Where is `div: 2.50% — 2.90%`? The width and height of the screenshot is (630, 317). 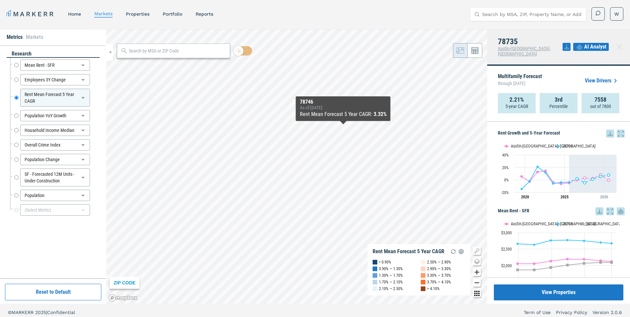 div: 2.50% — 2.90% is located at coordinates (439, 262).